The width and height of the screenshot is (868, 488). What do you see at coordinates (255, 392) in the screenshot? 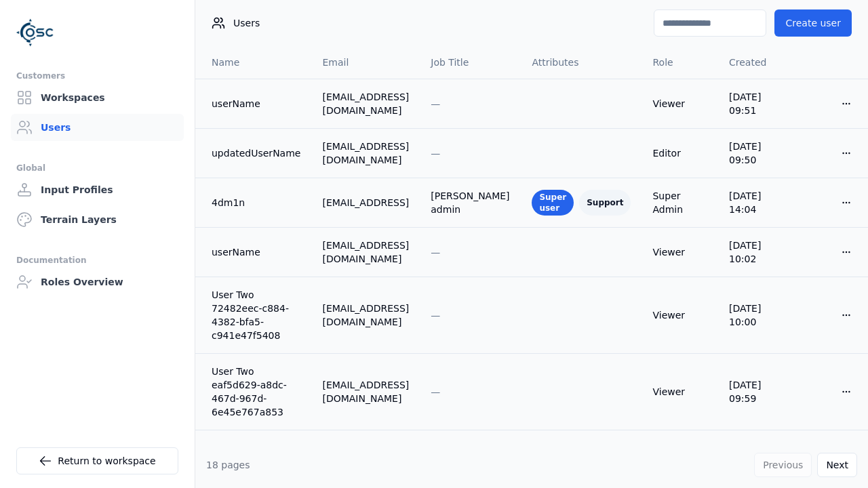
I see `a: User Two eaf5d629-a8dc-467d-967d-6e45e767a853` at bounding box center [255, 392].